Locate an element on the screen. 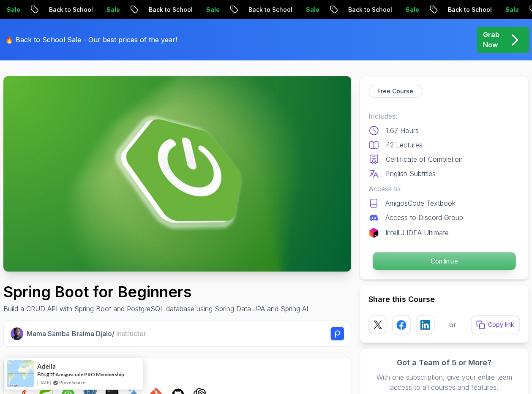  h1: Spring Boot for Beginners is located at coordinates (156, 292).